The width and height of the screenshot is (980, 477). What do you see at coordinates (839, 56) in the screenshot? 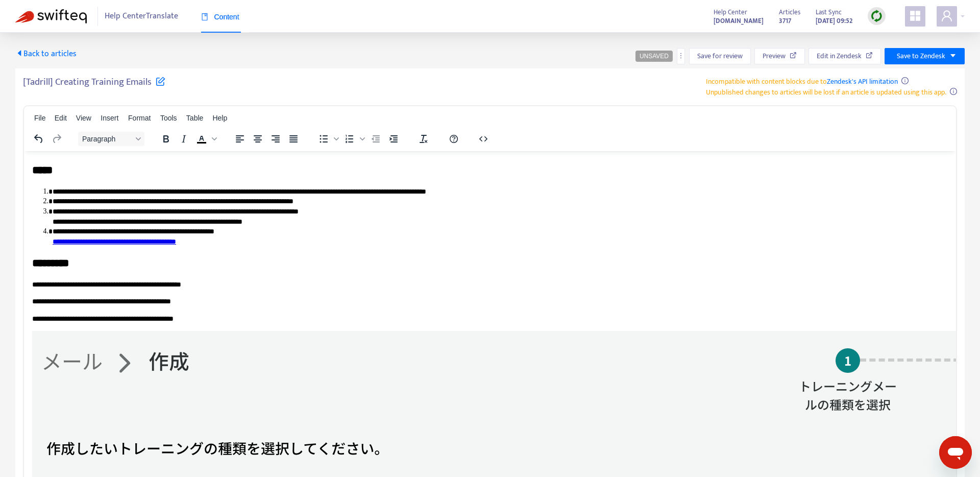
I see `span: Edit in Zendesk` at bounding box center [839, 56].